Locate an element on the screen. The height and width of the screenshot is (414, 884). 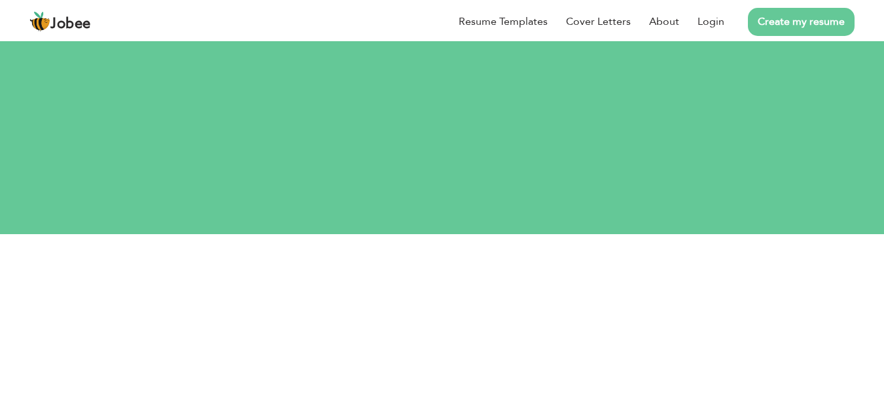
a: Cover Letters is located at coordinates (598, 22).